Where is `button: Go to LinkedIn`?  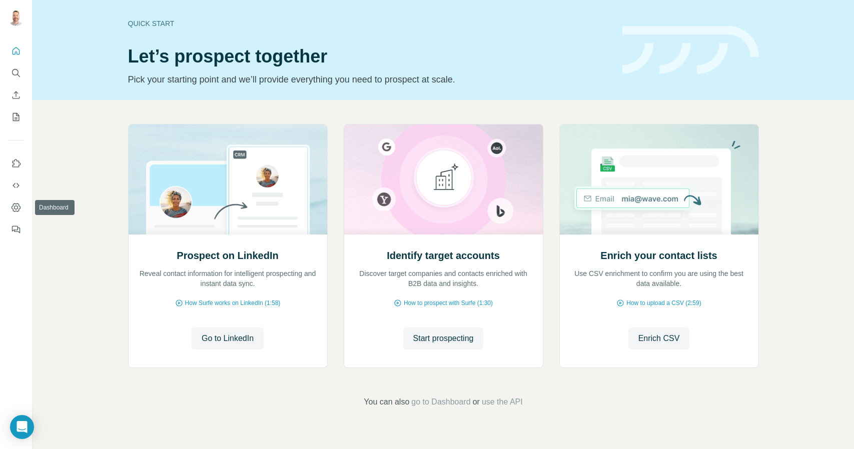 button: Go to LinkedIn is located at coordinates (228, 339).